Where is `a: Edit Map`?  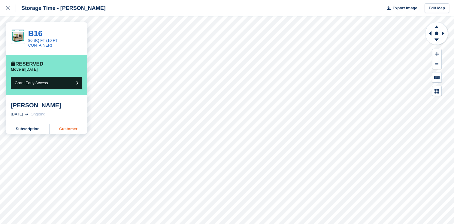
a: Edit Map is located at coordinates (437, 8).